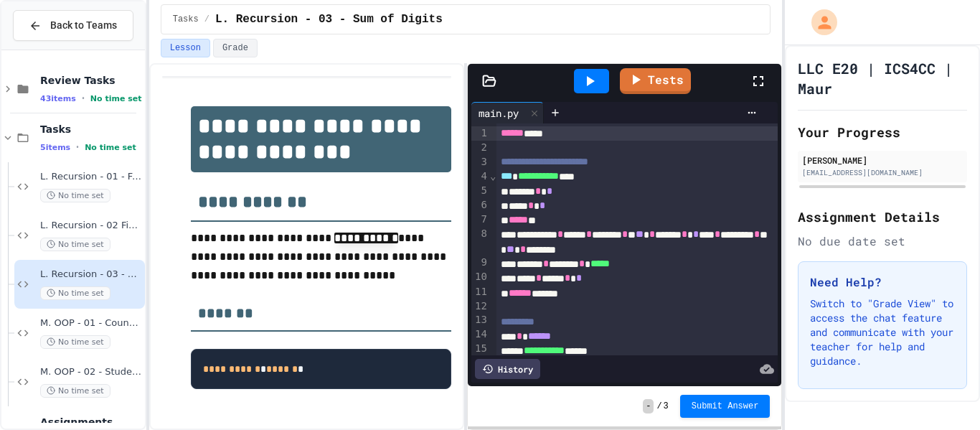  What do you see at coordinates (91, 371) in the screenshot?
I see `span: M. OOP - 02 - Student Class` at bounding box center [91, 371].